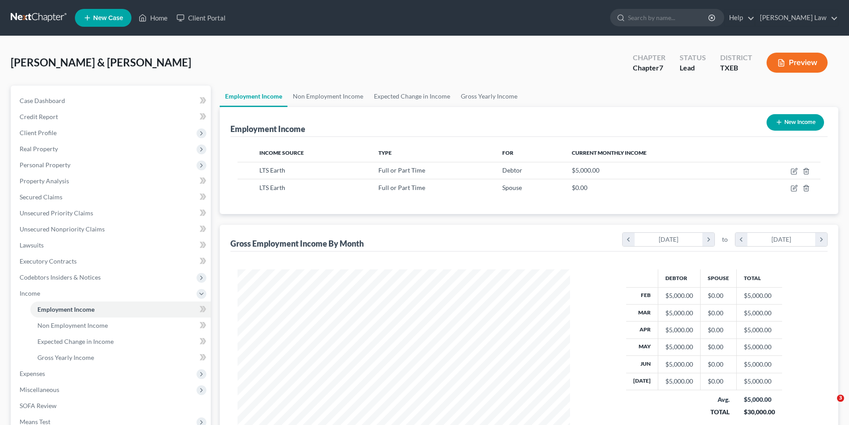  Describe the element at coordinates (111, 229) in the screenshot. I see `a: Unsecured Nonpriority Claims` at that location.